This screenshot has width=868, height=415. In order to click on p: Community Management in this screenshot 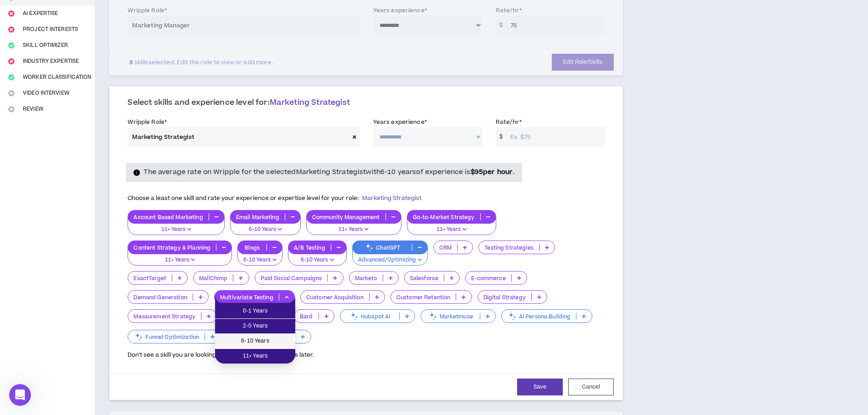, I will do `click(346, 217)`.